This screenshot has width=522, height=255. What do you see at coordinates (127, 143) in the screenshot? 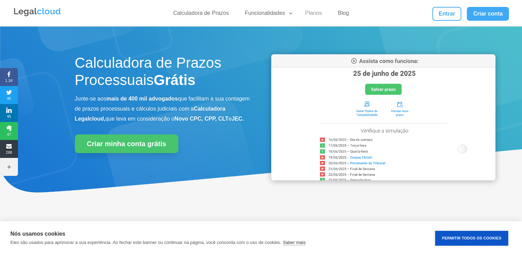
I see `a: Criar minha conta grátis` at bounding box center [127, 143].